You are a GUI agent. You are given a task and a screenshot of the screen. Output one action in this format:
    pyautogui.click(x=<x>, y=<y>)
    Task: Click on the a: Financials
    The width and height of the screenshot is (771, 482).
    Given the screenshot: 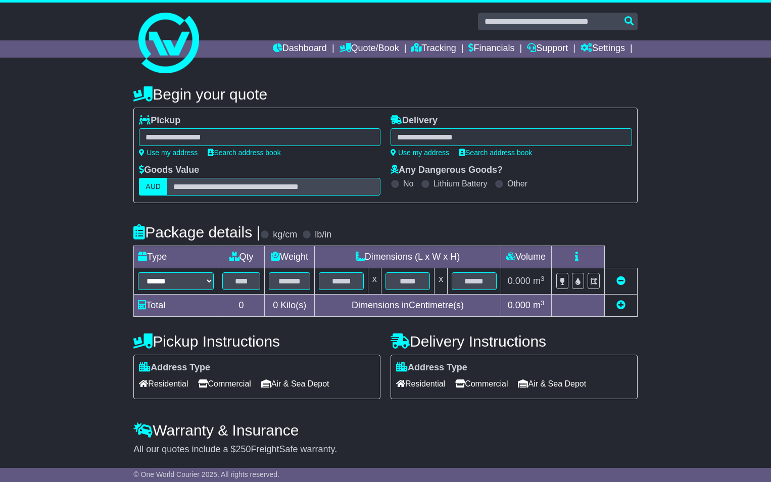 What is the action you would take?
    pyautogui.click(x=491, y=49)
    